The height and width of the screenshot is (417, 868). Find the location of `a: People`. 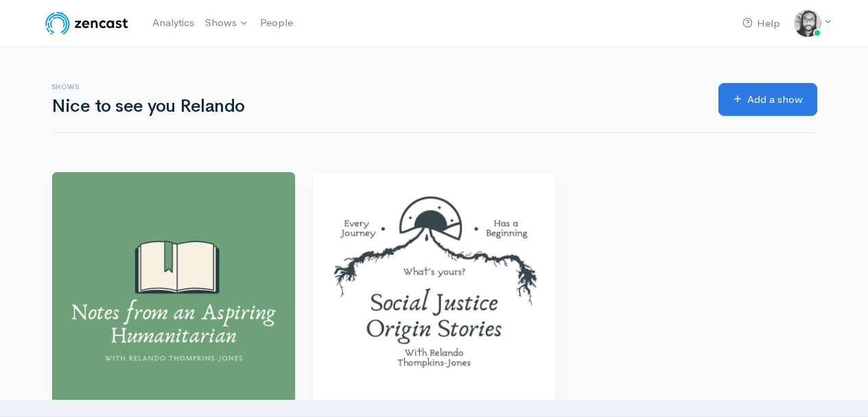

a: People is located at coordinates (276, 22).